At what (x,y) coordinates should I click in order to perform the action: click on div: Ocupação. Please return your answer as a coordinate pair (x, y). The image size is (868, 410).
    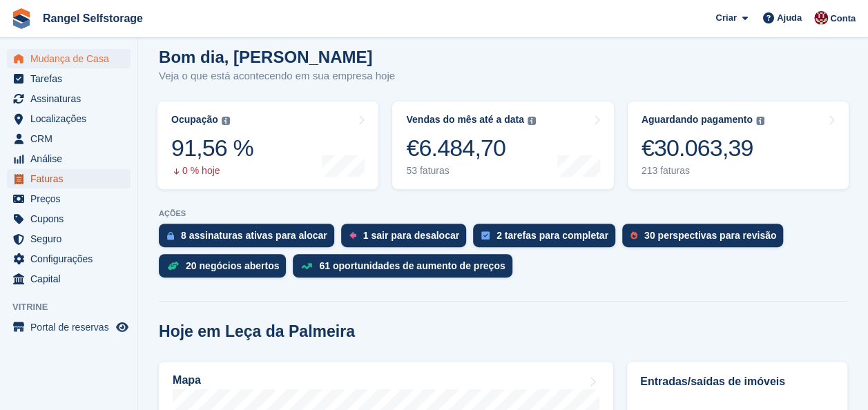
    Looking at the image, I should click on (195, 119).